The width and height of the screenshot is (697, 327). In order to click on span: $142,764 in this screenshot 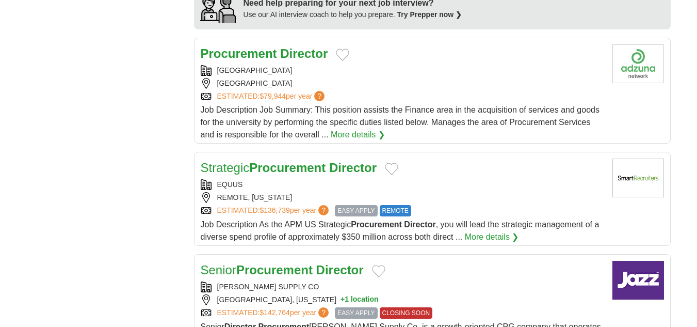, I will do `click(275, 312)`.